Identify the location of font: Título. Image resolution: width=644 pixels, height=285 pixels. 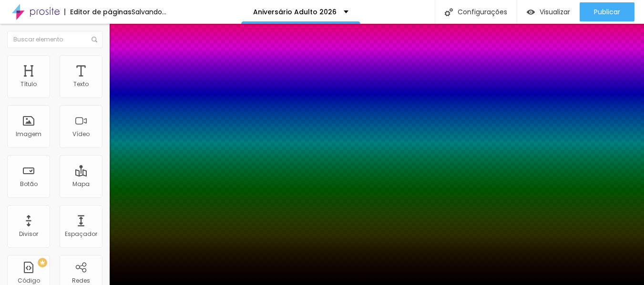
(29, 84).